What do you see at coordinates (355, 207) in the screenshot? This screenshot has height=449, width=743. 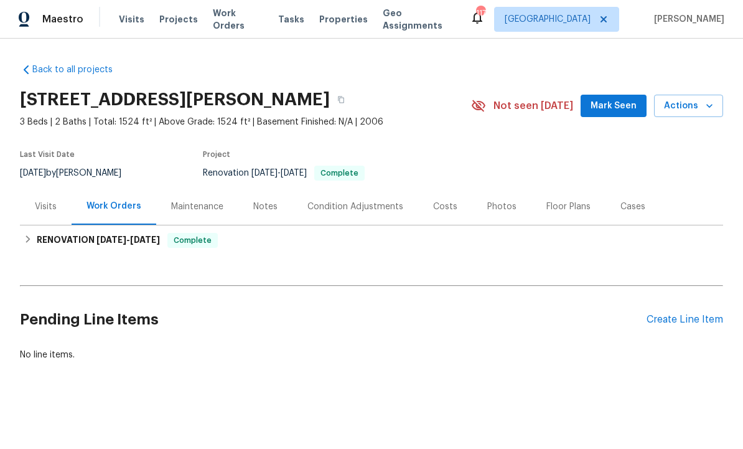 I see `div: Condition Adjustments` at bounding box center [355, 207].